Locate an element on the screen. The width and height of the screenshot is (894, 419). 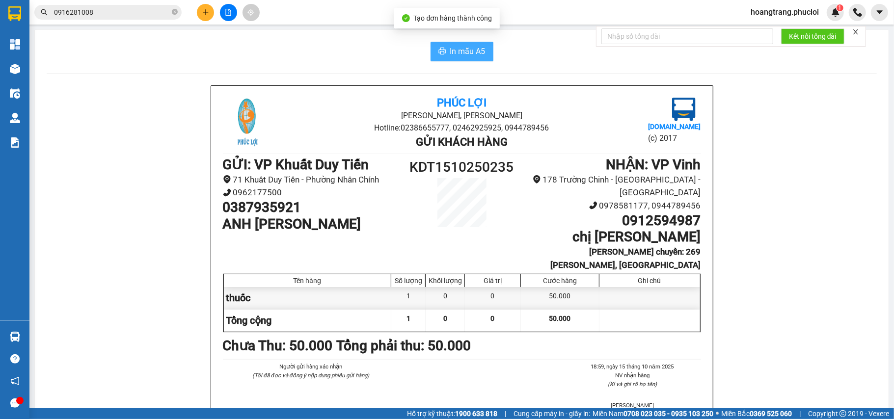
span: printer is located at coordinates (442, 52).